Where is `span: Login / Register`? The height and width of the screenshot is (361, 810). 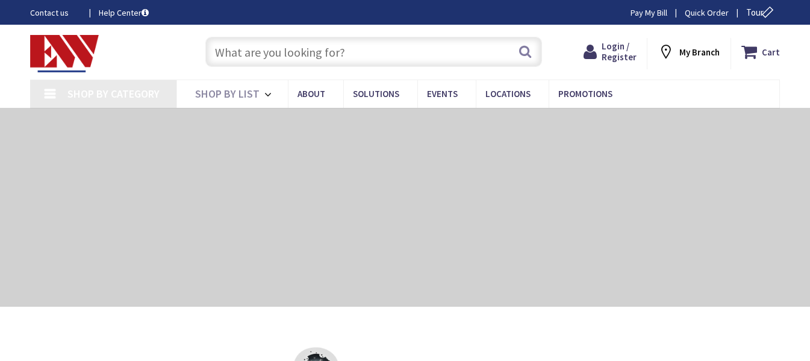 span: Login / Register is located at coordinates (619, 51).